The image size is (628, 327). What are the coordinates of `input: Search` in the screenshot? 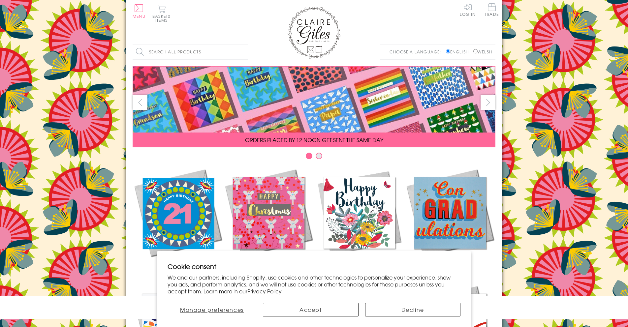 It's located at (245, 52).